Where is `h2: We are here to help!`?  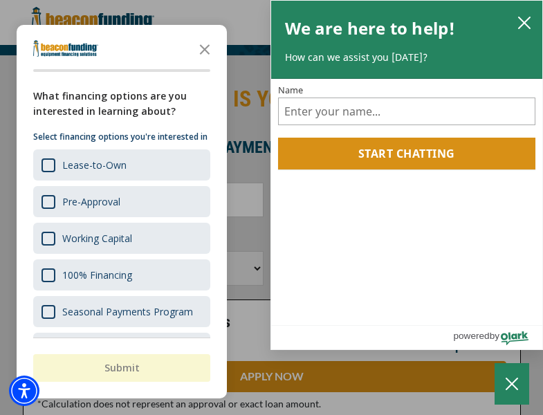
h2: We are here to help! is located at coordinates (370, 28).